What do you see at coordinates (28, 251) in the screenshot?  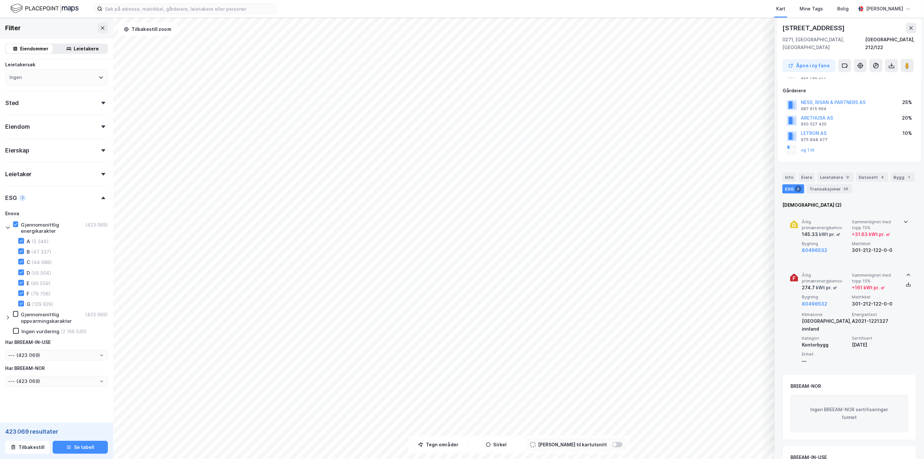 I see `div: B` at bounding box center [28, 251].